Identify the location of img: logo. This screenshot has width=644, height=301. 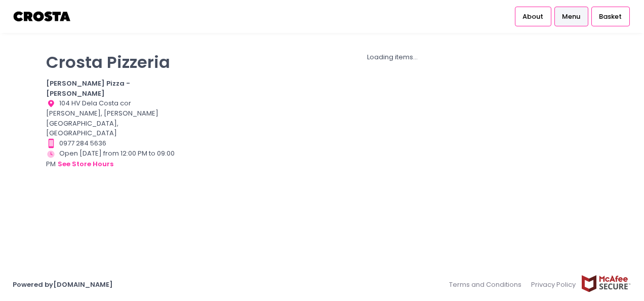
(42, 16).